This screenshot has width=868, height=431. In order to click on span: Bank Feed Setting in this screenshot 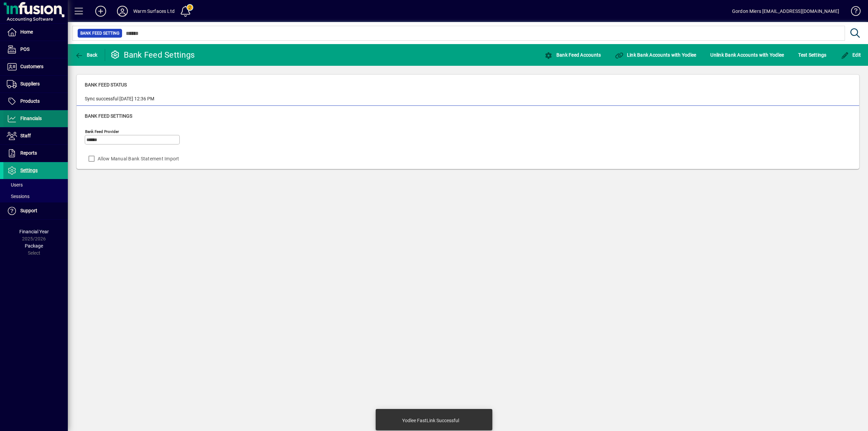, I will do `click(100, 33)`.